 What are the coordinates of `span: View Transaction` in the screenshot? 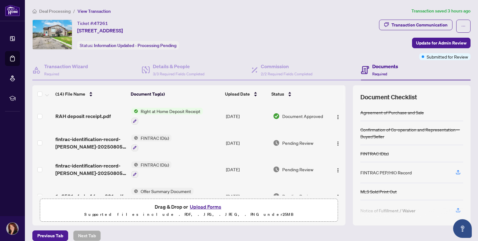 It's located at (94, 11).